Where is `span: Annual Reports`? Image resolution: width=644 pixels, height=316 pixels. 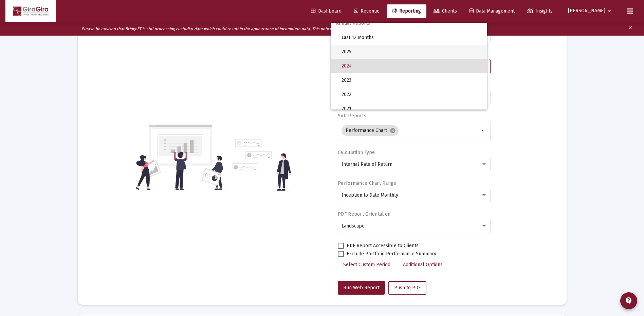
span: Annual Reports is located at coordinates (409, 24).